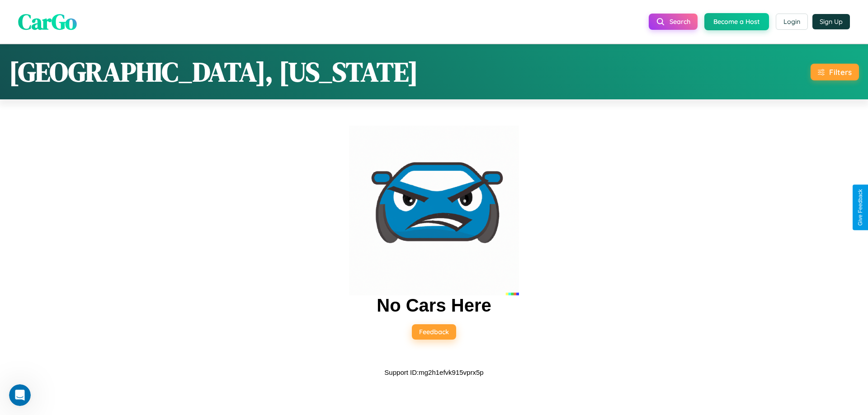 Image resolution: width=868 pixels, height=415 pixels. I want to click on button: Filters, so click(835, 72).